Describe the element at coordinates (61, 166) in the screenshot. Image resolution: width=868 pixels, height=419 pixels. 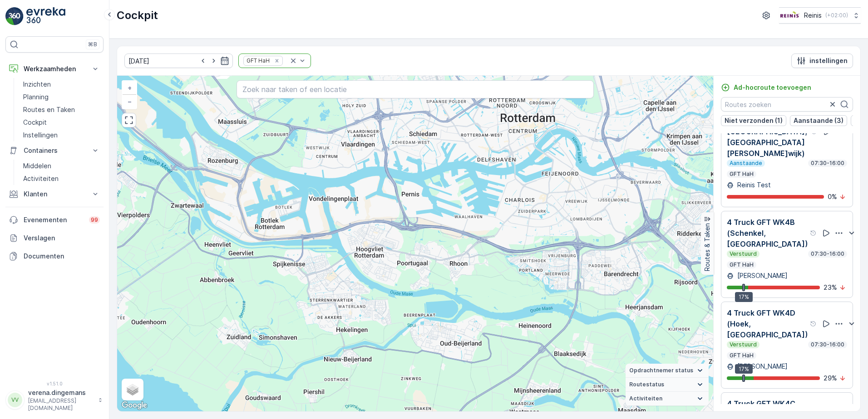
I see `a: Middelen` at that location.